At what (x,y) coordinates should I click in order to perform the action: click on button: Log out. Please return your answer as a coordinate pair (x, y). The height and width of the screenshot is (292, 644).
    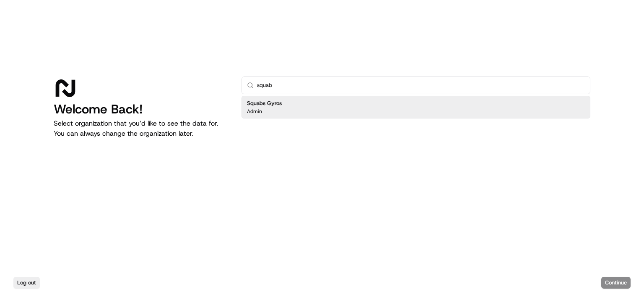
    Looking at the image, I should click on (26, 282).